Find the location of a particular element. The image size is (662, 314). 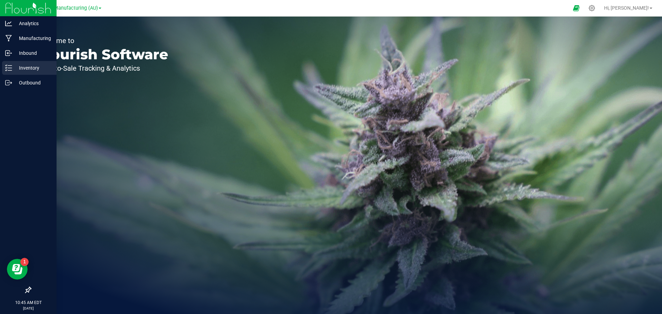

span: Stash Manufacturing (AU) is located at coordinates (69, 8).